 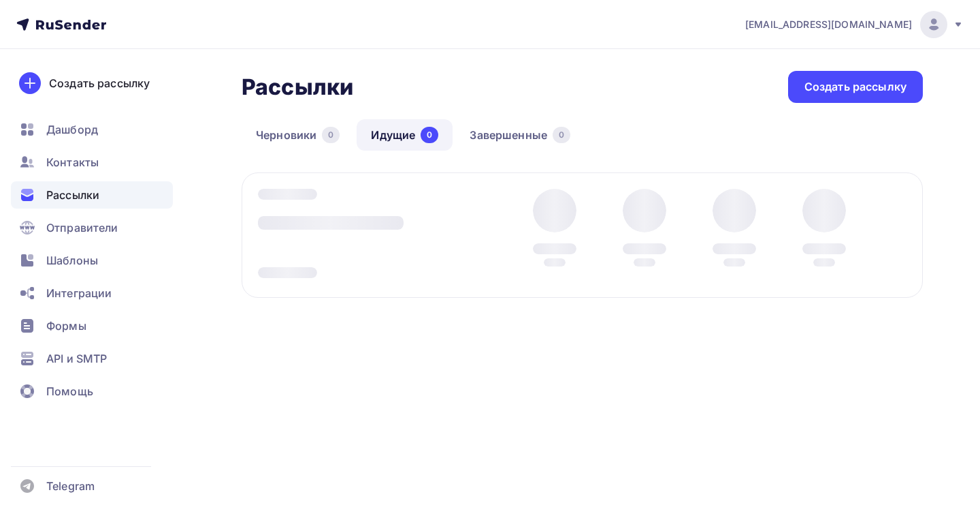 I want to click on span: Рассылки, so click(x=73, y=195).